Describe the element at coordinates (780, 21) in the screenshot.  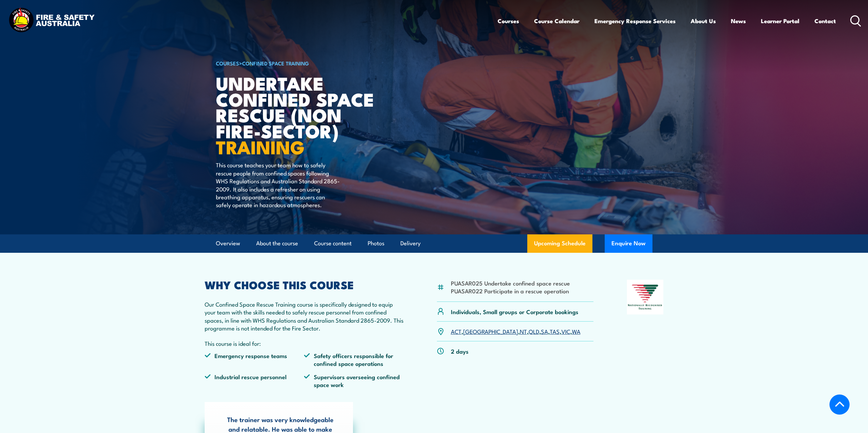
I see `a: Learner Portal` at that location.